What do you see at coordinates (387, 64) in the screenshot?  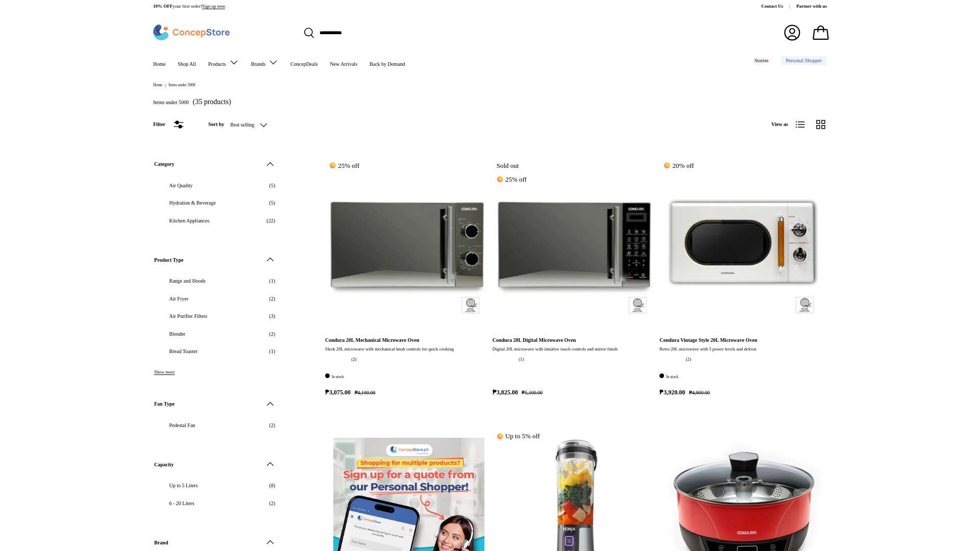 I see `a: Back by Demand` at bounding box center [387, 64].